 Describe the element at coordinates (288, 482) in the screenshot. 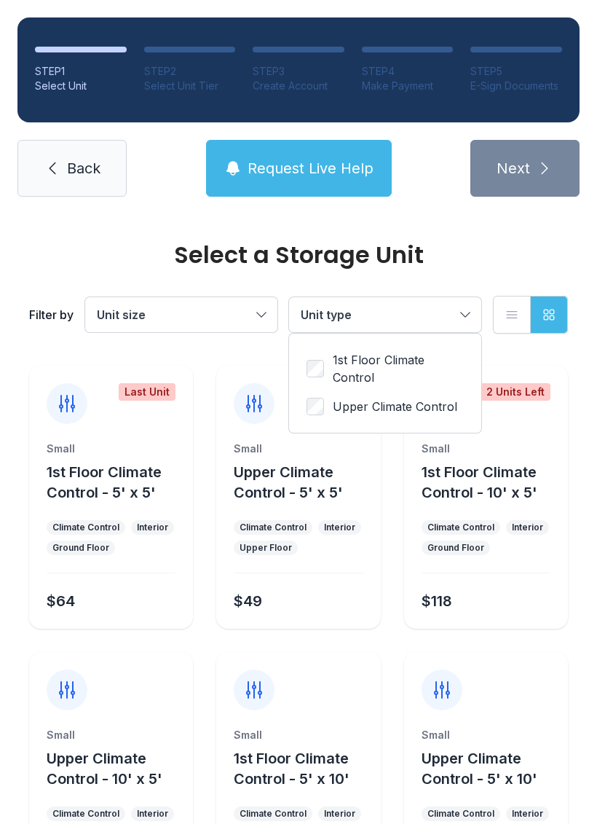

I see `span: Upper Climate Control - 5' x 5'` at that location.